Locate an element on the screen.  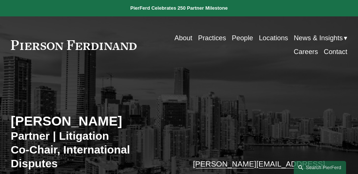
a: People is located at coordinates (242, 38).